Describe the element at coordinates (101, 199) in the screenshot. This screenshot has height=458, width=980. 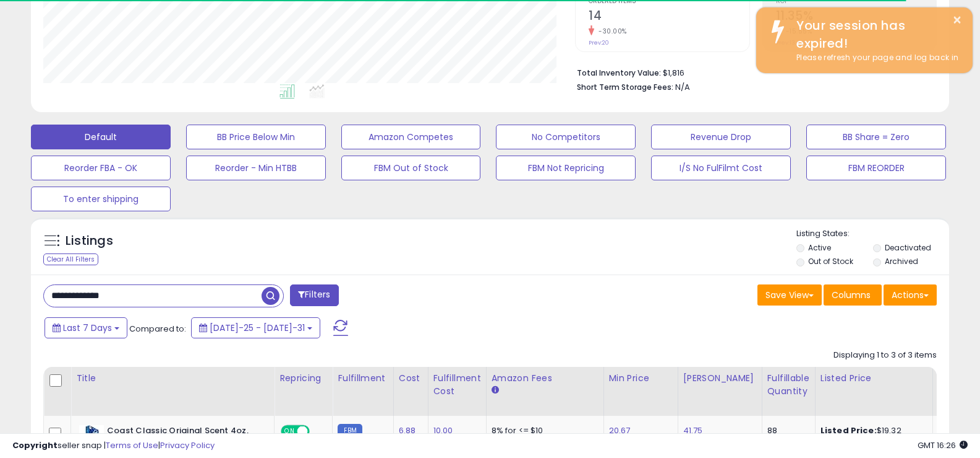
I see `button: To enter shipping` at that location.